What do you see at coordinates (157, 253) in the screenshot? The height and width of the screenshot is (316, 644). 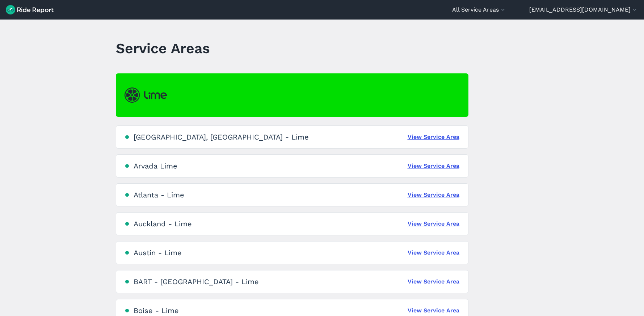 I see `div: Austin - Lime` at bounding box center [157, 253].